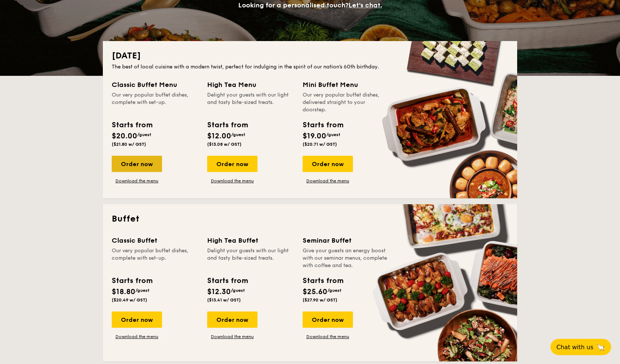 The width and height of the screenshot is (620, 364). What do you see at coordinates (314, 136) in the screenshot?
I see `span: $19.00` at bounding box center [314, 136].